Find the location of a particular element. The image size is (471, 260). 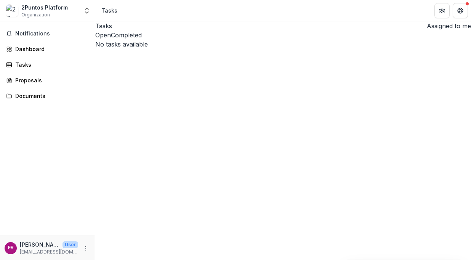

button: Partners is located at coordinates (442, 11).